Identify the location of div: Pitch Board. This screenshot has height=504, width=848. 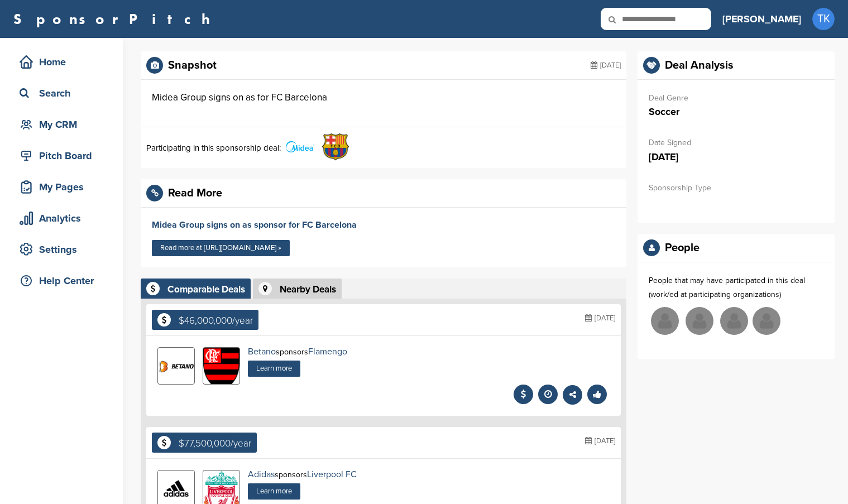
(64, 156).